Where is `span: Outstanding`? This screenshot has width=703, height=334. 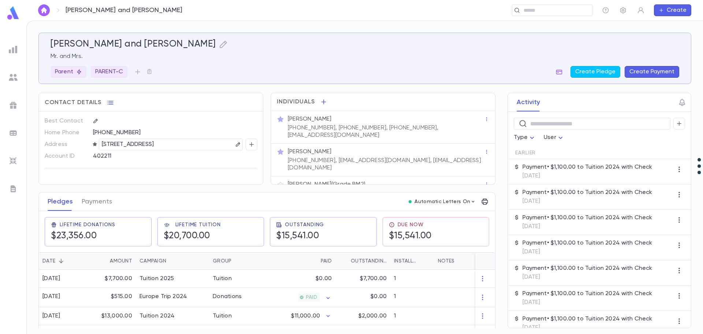 span: Outstanding is located at coordinates (304, 225).